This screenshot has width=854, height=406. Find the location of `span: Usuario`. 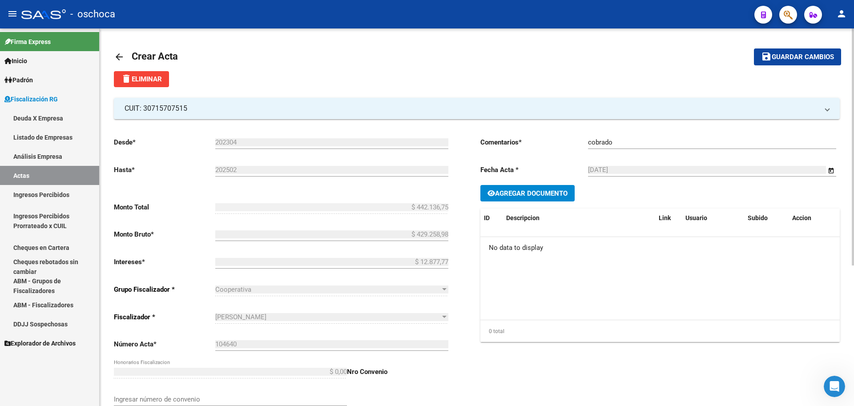

span: Usuario is located at coordinates (696, 218).